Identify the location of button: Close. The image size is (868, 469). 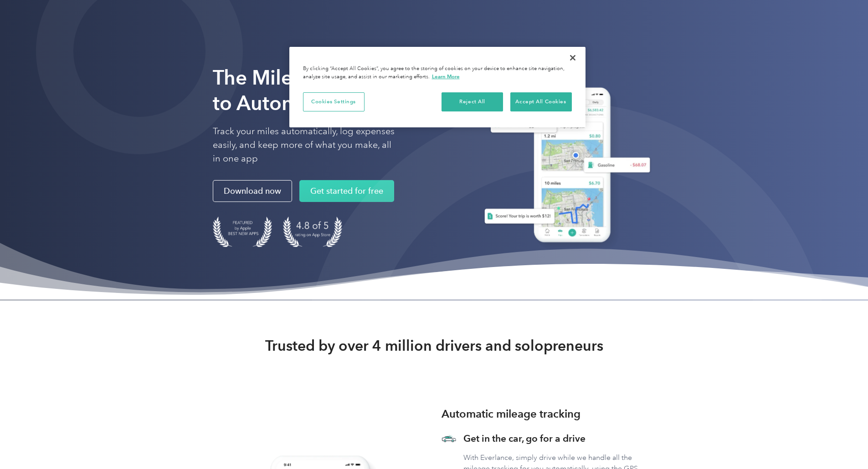
(573, 58).